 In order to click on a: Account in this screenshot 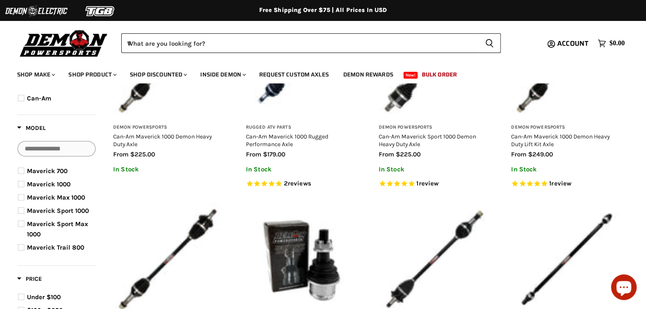, I will do `click(574, 44)`.